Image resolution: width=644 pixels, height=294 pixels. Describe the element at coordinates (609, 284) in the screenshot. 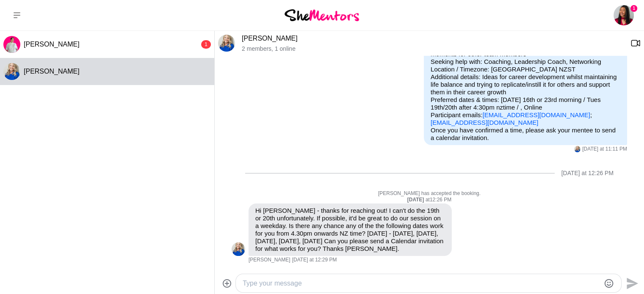

I see `button: Emoji picker` at that location.